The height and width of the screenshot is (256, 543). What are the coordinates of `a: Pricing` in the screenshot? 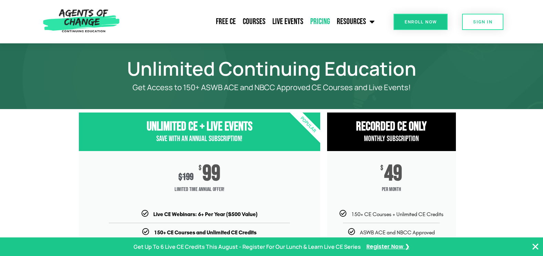 It's located at (320, 22).